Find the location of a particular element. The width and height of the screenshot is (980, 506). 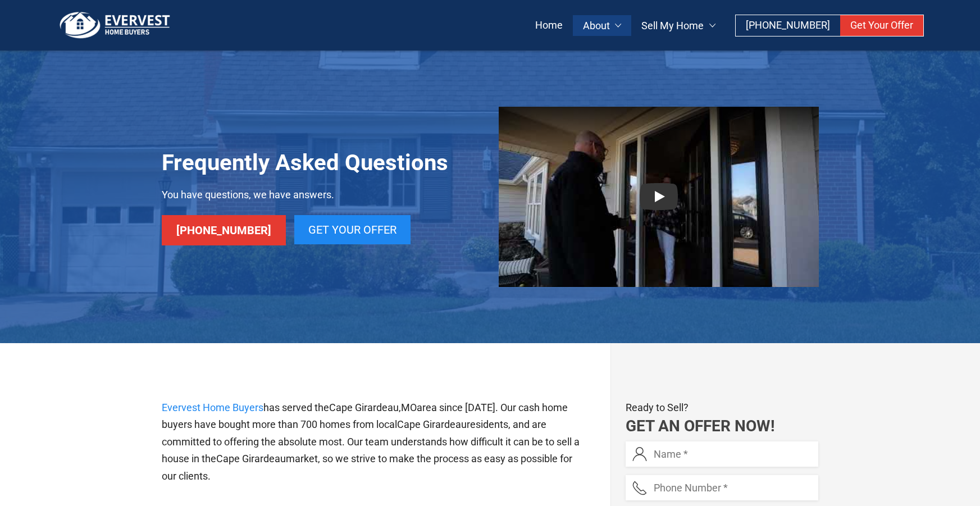

span: MO is located at coordinates (409, 407).